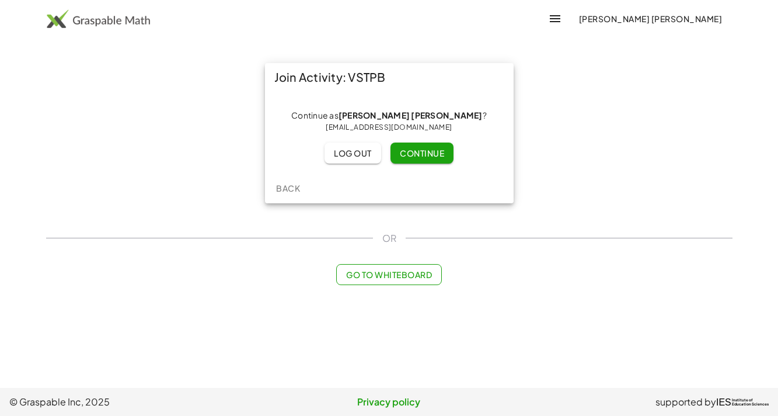 The image size is (778, 416). Describe the element at coordinates (742, 402) in the screenshot. I see `a: IESInstitute ofEducation Sciences` at that location.